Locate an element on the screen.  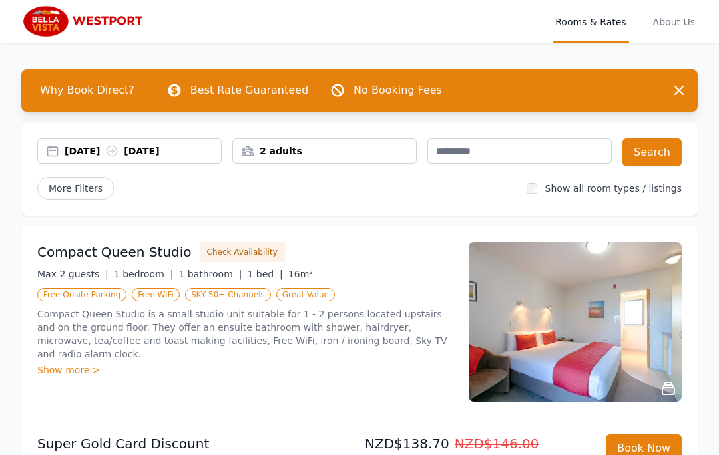
span: 1 bedroom | is located at coordinates (144, 274).